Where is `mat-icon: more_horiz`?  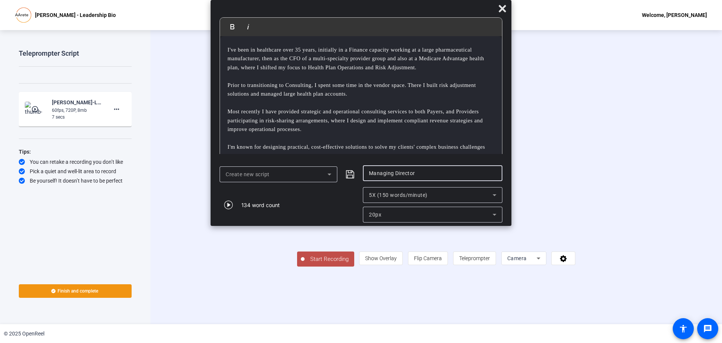
mat-icon: more_horiz is located at coordinates (117, 109).